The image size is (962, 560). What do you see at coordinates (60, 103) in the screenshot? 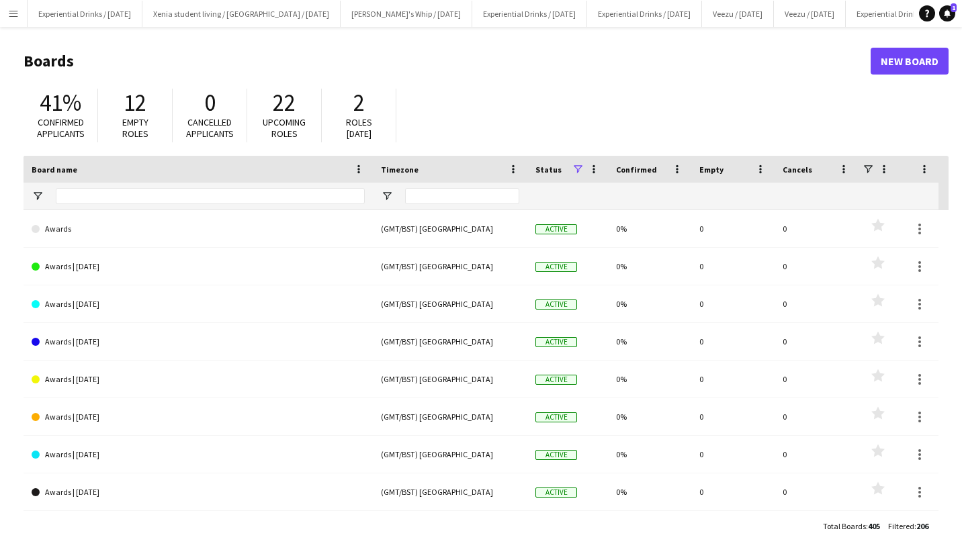
I see `span: 41%` at bounding box center [60, 103].